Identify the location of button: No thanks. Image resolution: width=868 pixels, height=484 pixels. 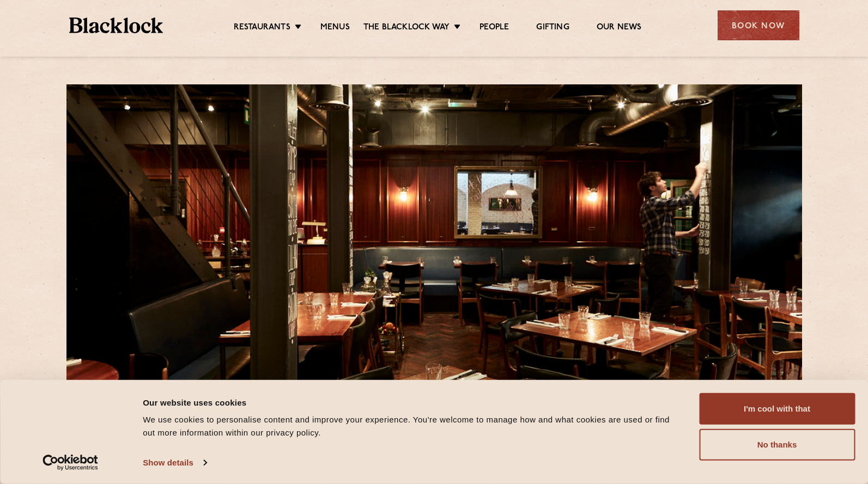
(777, 445).